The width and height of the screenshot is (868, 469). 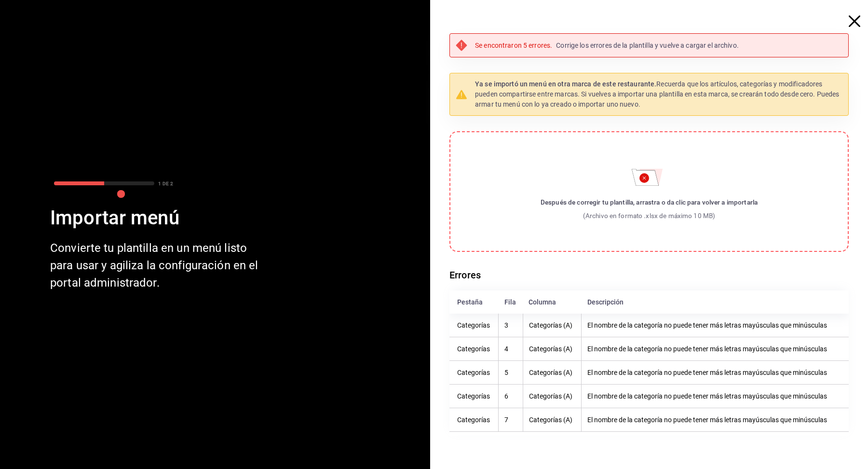 What do you see at coordinates (659, 94) in the screenshot?
I see `p: Recuerda que los artículos, categorías y modificadores pueden compartirse entre marcas. Si vuelve...` at bounding box center [659, 94].